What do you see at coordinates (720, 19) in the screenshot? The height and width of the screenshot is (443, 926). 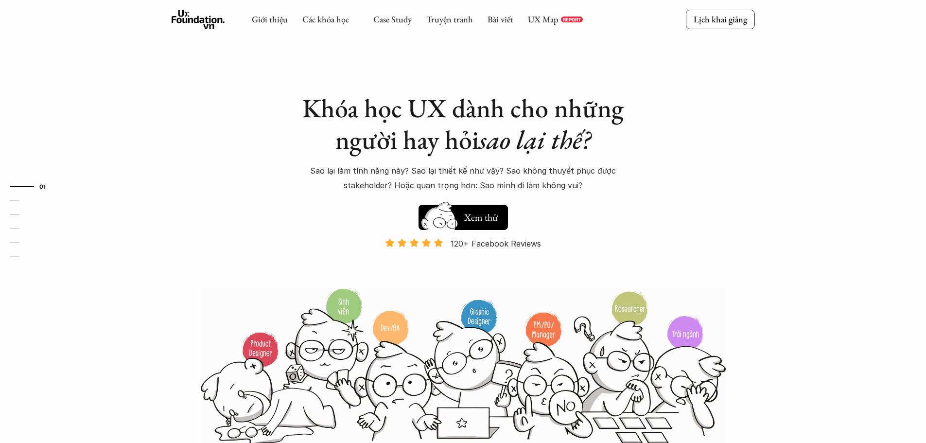 I see `p: Lịch khai giảng` at bounding box center [720, 19].